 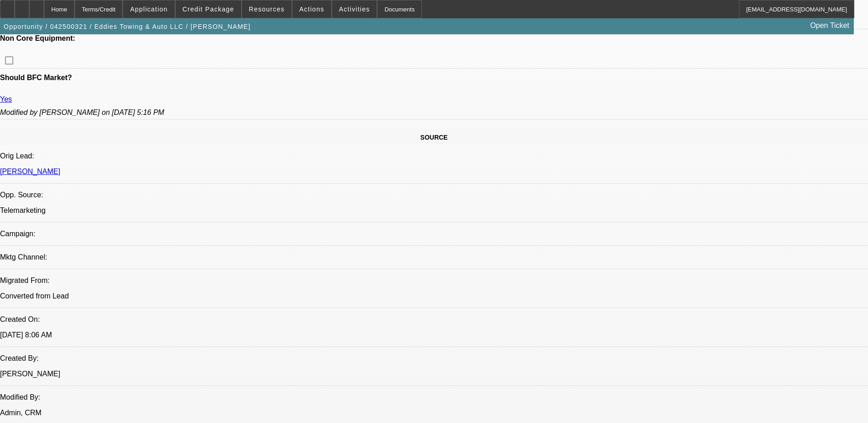 I want to click on span: Resources, so click(x=267, y=9).